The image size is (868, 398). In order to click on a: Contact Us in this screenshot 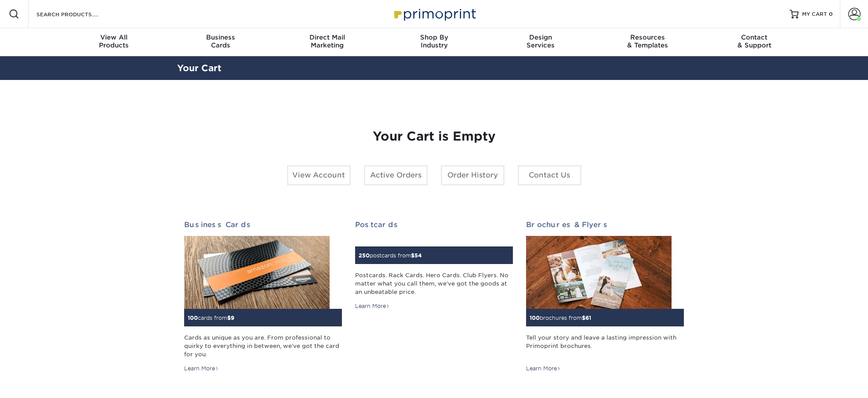, I will do `click(550, 175)`.